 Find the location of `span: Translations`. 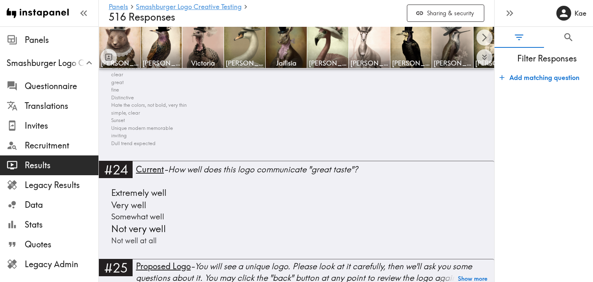

span: Translations is located at coordinates (61, 106).